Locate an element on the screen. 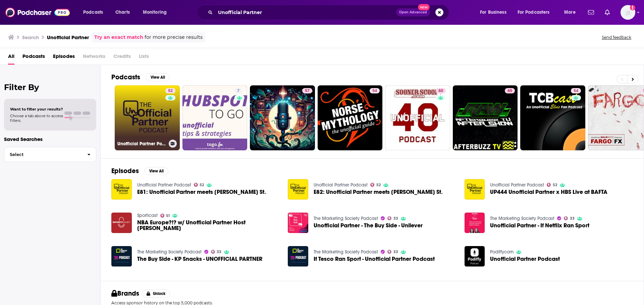 The height and width of the screenshot is (305, 644). input: Search podcasts, credits, & more... is located at coordinates (305, 12).